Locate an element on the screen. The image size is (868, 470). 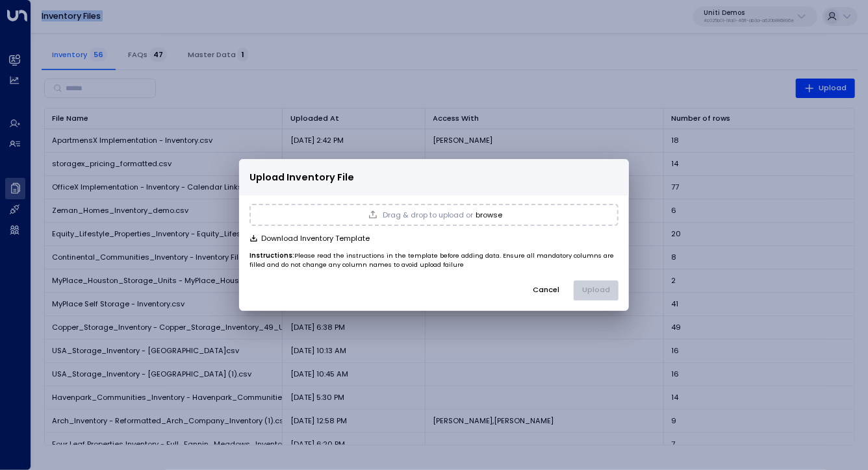
b: Instructions: is located at coordinates (272, 255).